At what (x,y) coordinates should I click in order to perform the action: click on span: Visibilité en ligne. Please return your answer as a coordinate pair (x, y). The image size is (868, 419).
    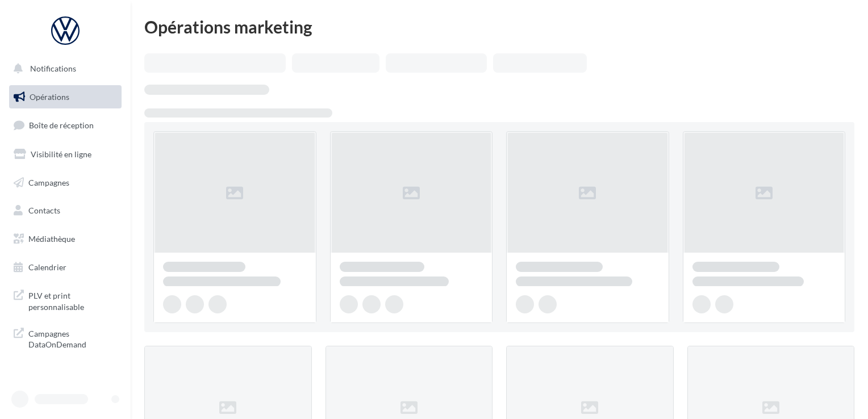
    Looking at the image, I should click on (61, 154).